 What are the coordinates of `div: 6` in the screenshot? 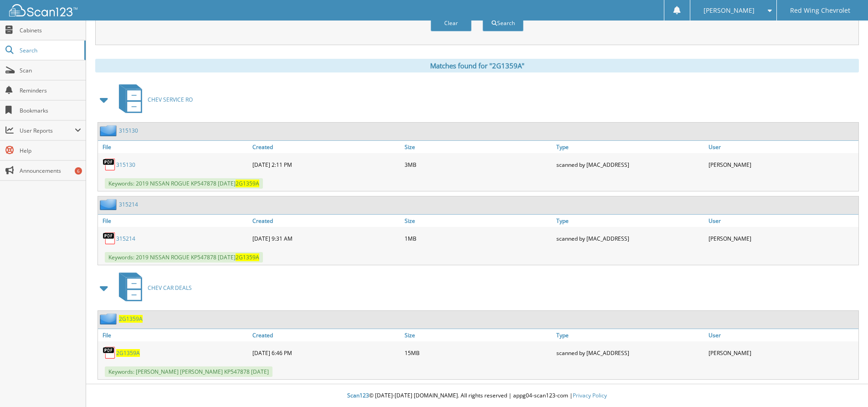 It's located at (78, 171).